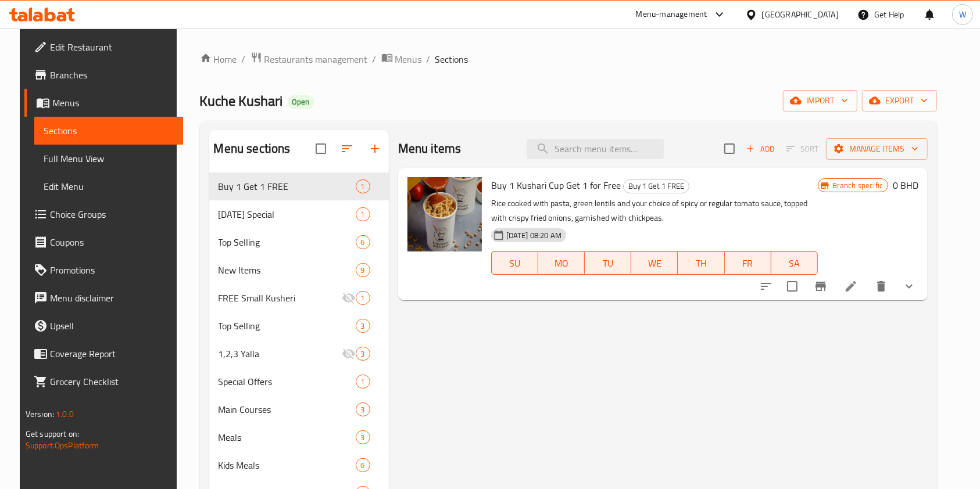 The image size is (980, 489). I want to click on span: W, so click(962, 15).